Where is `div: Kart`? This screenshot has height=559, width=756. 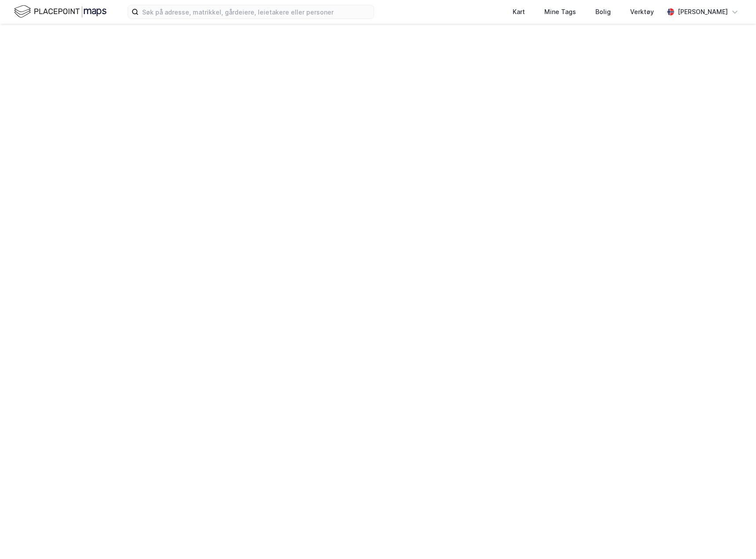
div: Kart is located at coordinates (519, 12).